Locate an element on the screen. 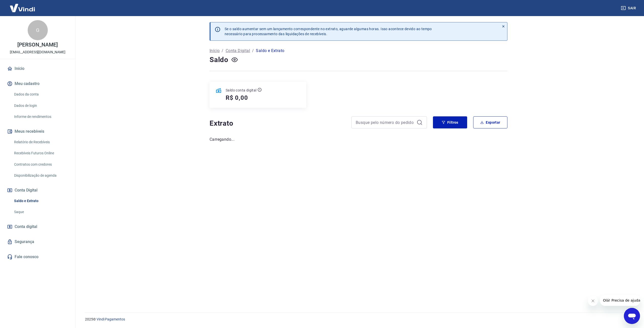  a: Contratos com credores is located at coordinates (40, 165).